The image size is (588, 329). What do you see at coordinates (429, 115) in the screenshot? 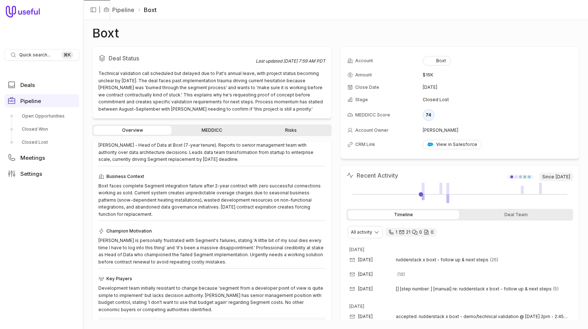
I see `div: 74` at bounding box center [429, 115].